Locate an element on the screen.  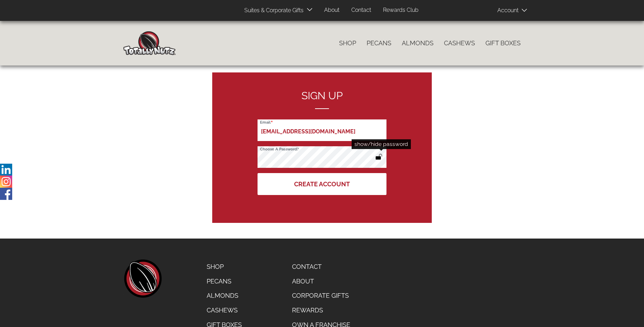
a: Gift Boxes is located at coordinates (503, 43).